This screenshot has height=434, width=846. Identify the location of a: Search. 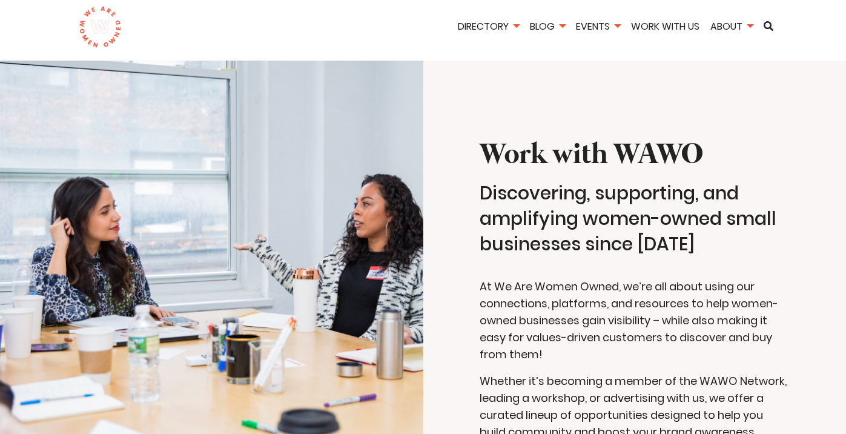
(768, 26).